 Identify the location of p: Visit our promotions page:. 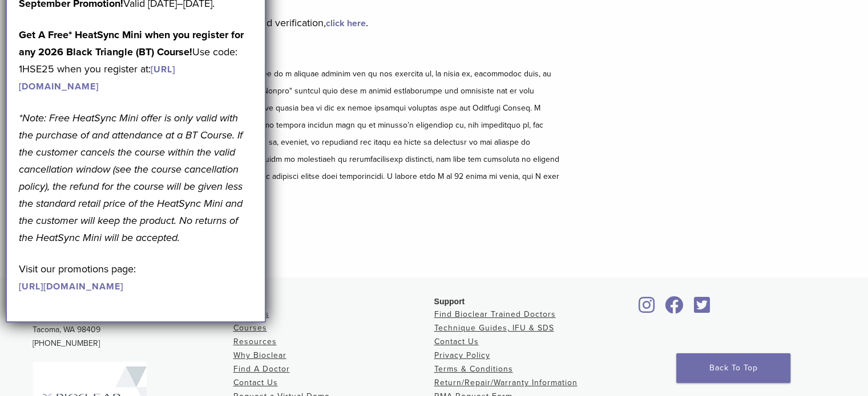
(136, 278).